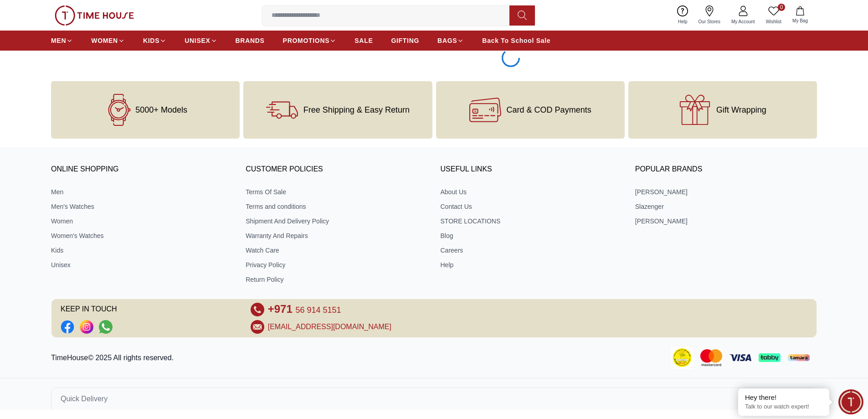 Image resolution: width=868 pixels, height=419 pixels. What do you see at coordinates (197, 41) in the screenshot?
I see `span: UNISEX` at bounding box center [197, 41].